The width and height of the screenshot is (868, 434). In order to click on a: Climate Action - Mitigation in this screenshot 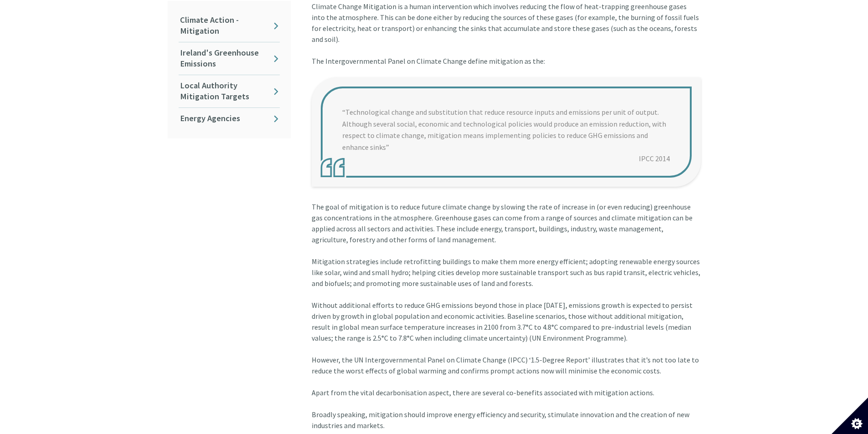, I will do `click(230, 26)`.